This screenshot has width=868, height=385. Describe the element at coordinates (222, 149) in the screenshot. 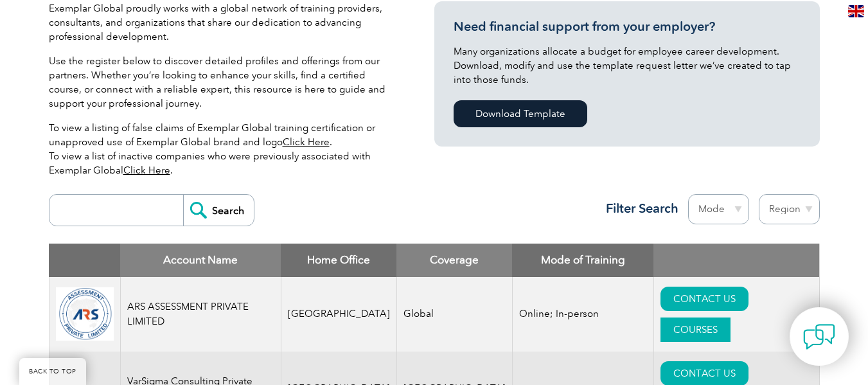

I see `p: To view a listing of false claims of Exemplar Global training certification or unapproved use of ...` at that location.